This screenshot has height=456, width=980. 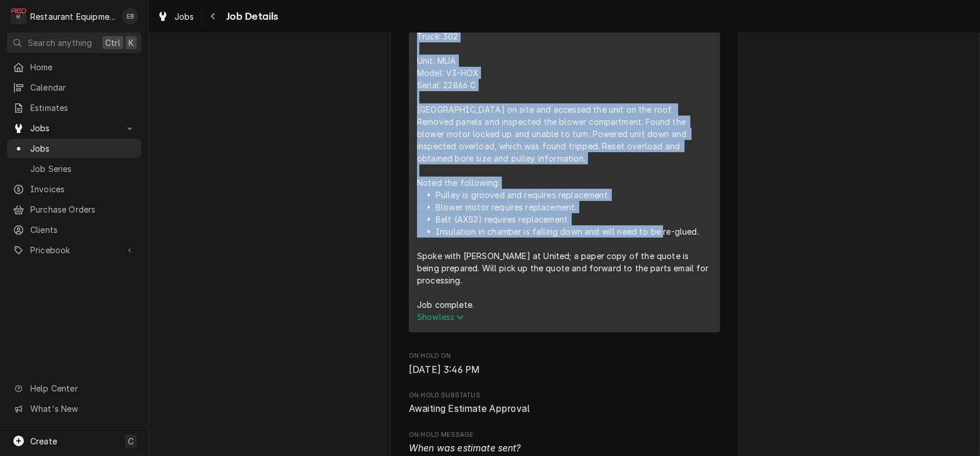 What do you see at coordinates (74, 87) in the screenshot?
I see `a: Calendar` at bounding box center [74, 87].